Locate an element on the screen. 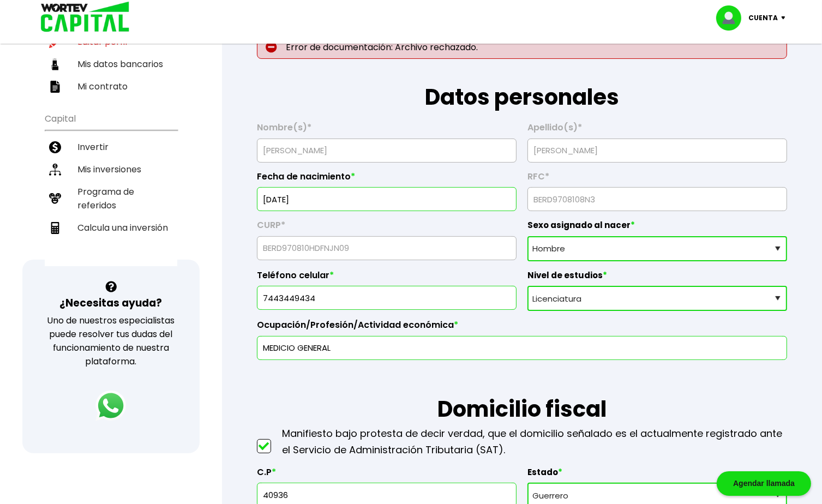  li: Programa de referidos is located at coordinates (110, 199).